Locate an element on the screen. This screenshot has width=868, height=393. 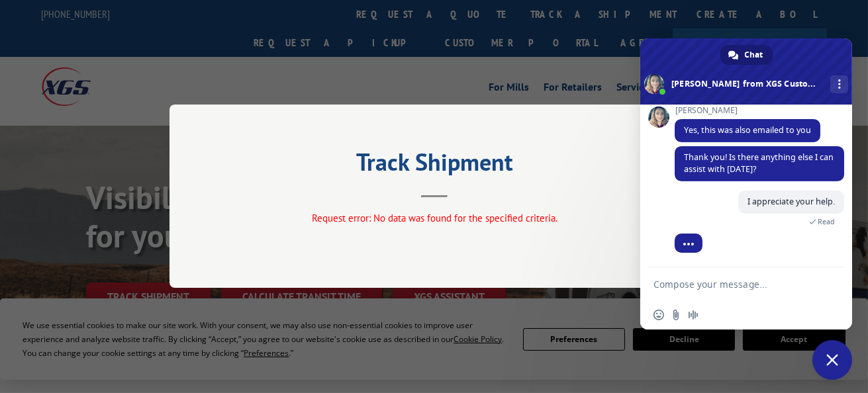
span: Insert an emoji is located at coordinates (659, 315).